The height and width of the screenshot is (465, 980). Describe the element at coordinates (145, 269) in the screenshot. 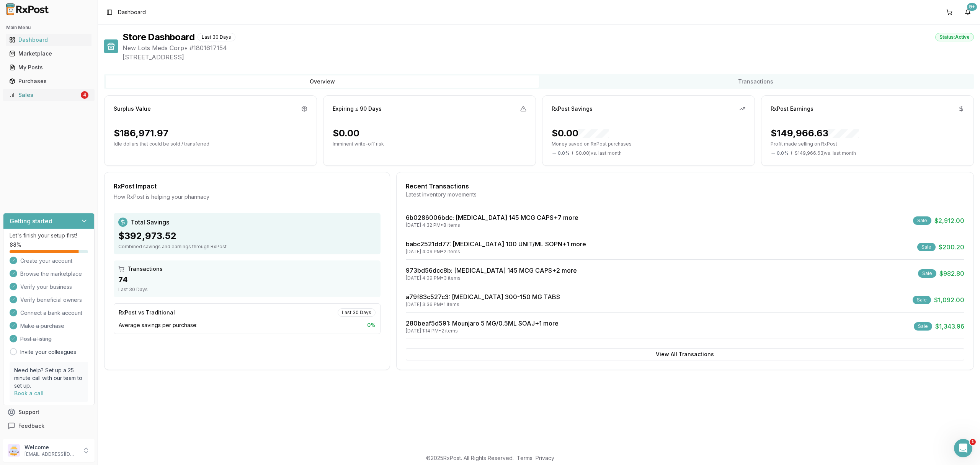

I see `span: Transactions` at that location.